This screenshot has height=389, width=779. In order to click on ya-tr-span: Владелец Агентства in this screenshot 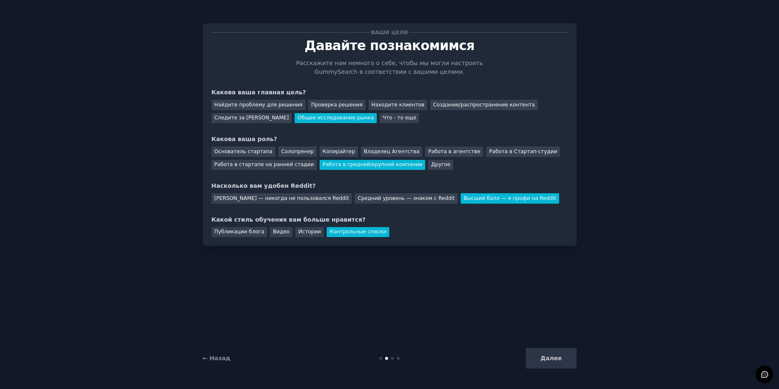, I will do `click(391, 151)`.